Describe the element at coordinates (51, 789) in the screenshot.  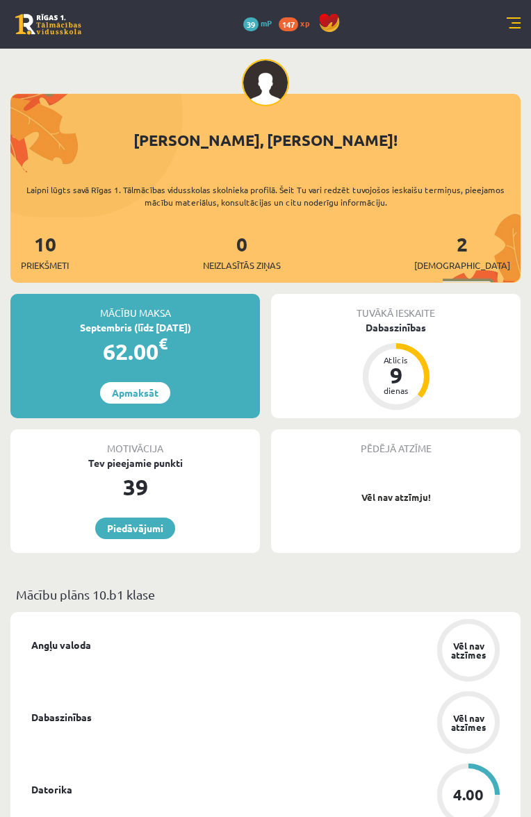
I see `a: Datorika` at that location.